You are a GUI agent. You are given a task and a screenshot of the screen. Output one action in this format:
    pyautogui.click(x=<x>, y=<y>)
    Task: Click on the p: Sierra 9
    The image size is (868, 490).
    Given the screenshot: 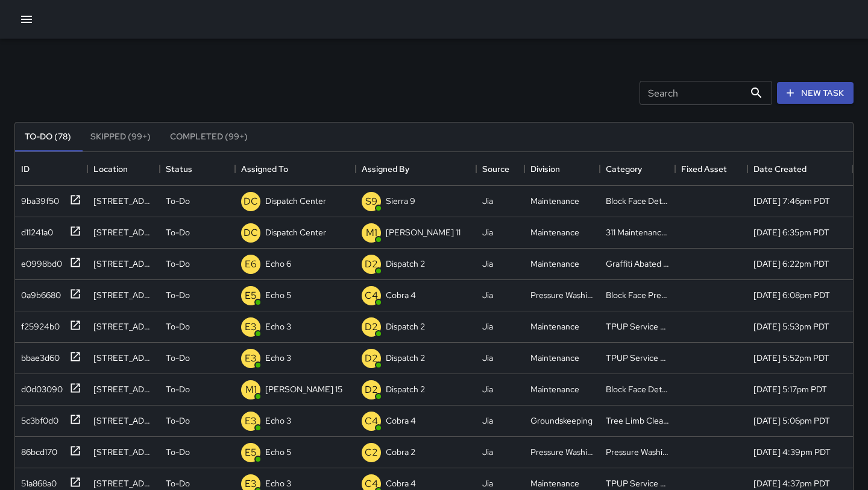 What is the action you would take?
    pyautogui.click(x=400, y=201)
    